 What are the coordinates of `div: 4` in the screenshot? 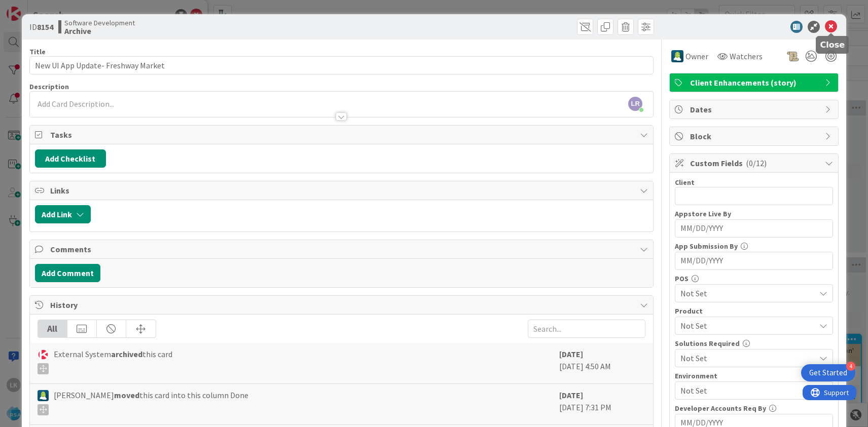 It's located at (851, 367).